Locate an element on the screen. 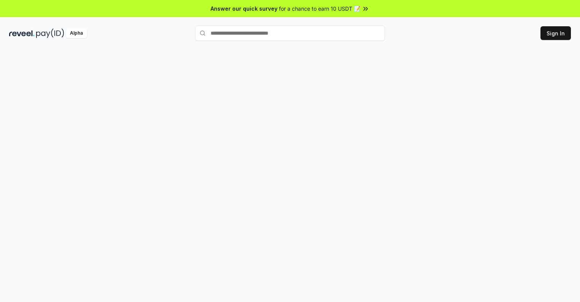 The image size is (580, 302). img: reveel_dark is located at coordinates (22, 33).